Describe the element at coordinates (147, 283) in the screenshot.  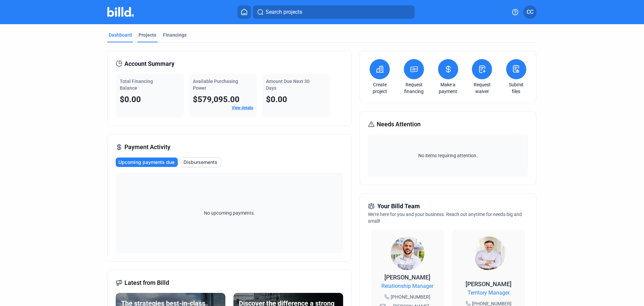
I see `span: Latest from Billd` at that location.